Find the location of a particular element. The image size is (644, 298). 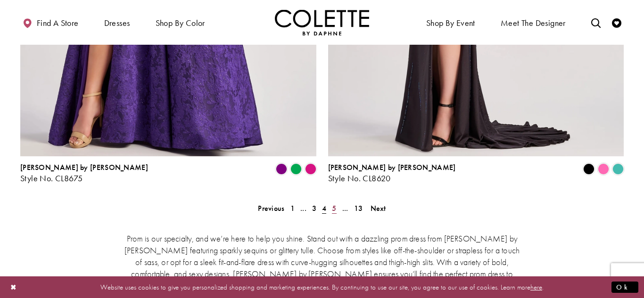

i: Emerald is located at coordinates (296, 169).